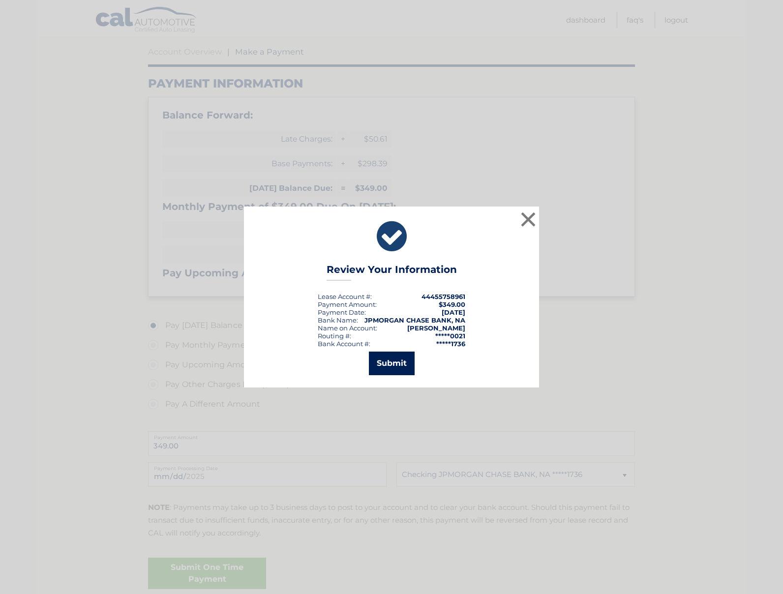 Image resolution: width=783 pixels, height=594 pixels. I want to click on h3: Review Your Information, so click(392, 272).